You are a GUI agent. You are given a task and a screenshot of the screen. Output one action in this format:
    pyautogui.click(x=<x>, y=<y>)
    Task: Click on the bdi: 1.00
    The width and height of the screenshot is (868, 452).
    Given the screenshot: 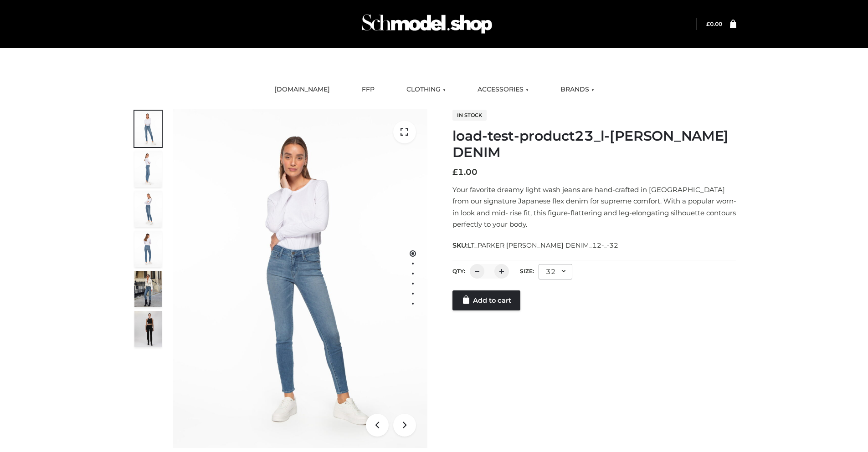 What is the action you would take?
    pyautogui.click(x=465, y=172)
    